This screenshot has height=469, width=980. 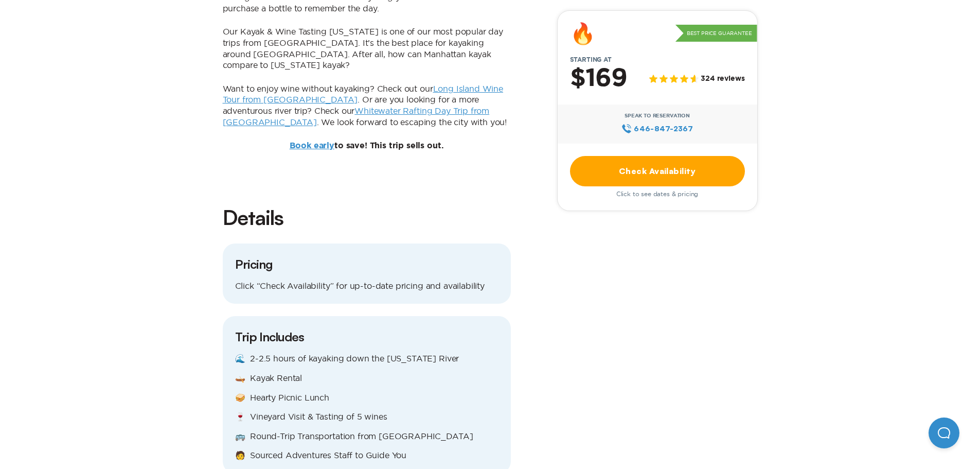 I want to click on a: Book early, so click(x=311, y=145).